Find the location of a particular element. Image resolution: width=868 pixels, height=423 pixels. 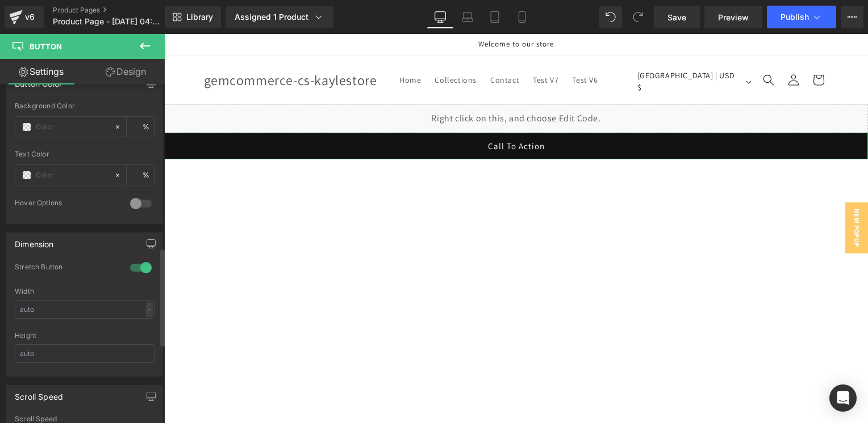

a: Desktop is located at coordinates (440, 17).